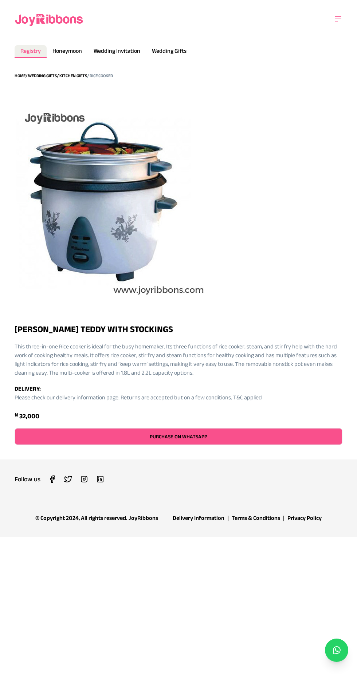 The width and height of the screenshot is (357, 691). Describe the element at coordinates (100, 76) in the screenshot. I see `div: / Rice cooker` at that location.